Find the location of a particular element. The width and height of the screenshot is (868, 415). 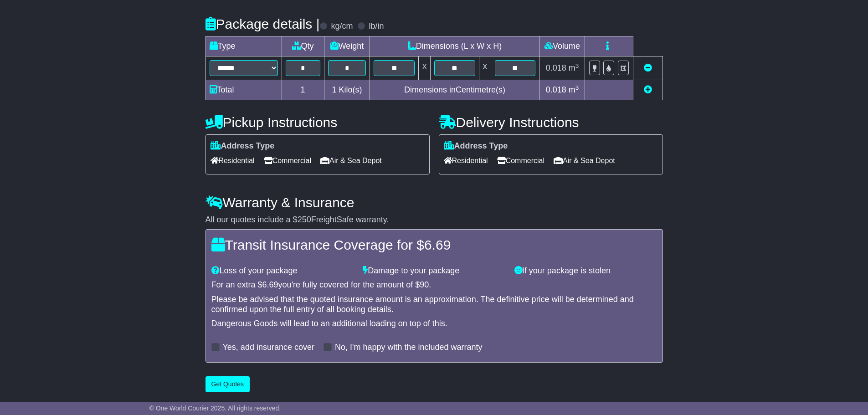

span: 1 is located at coordinates (334, 90).